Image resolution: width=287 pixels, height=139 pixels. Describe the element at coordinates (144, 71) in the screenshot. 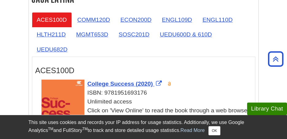

I see `h3: ACES100D` at that location.